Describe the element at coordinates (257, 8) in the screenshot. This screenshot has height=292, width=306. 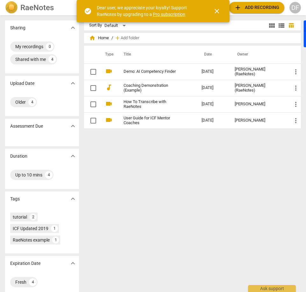
I see `button: Upload` at that location.